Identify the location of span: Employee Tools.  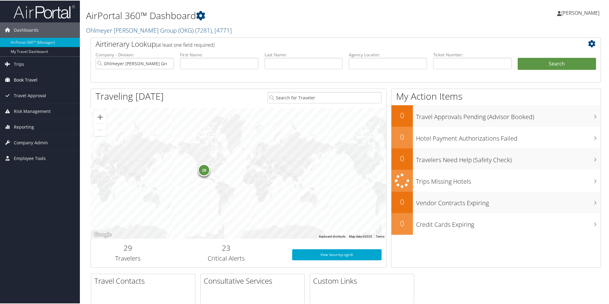
(30, 158).